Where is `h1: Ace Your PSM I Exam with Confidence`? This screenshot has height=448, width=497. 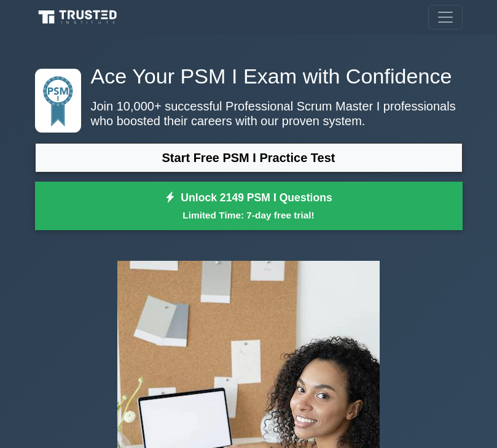
h1: Ace Your PSM I Exam with Confidence is located at coordinates (249, 76).